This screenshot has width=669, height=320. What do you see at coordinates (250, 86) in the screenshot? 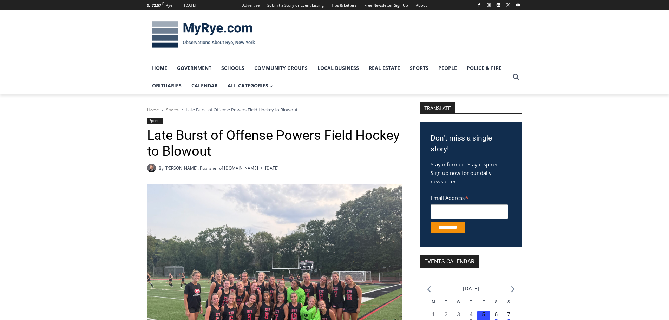
I see `span: All Categories` at bounding box center [250, 86].